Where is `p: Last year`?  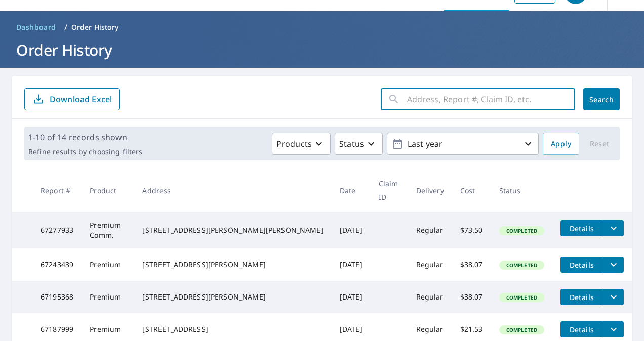
p: Last year is located at coordinates (463, 144).